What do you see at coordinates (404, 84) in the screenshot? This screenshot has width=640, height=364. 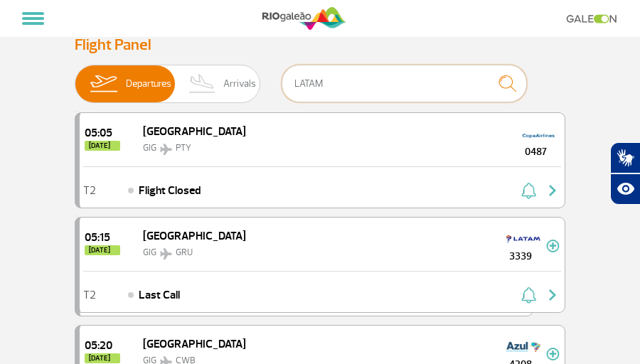 I see `input: Flight, city or airline` at bounding box center [404, 84].